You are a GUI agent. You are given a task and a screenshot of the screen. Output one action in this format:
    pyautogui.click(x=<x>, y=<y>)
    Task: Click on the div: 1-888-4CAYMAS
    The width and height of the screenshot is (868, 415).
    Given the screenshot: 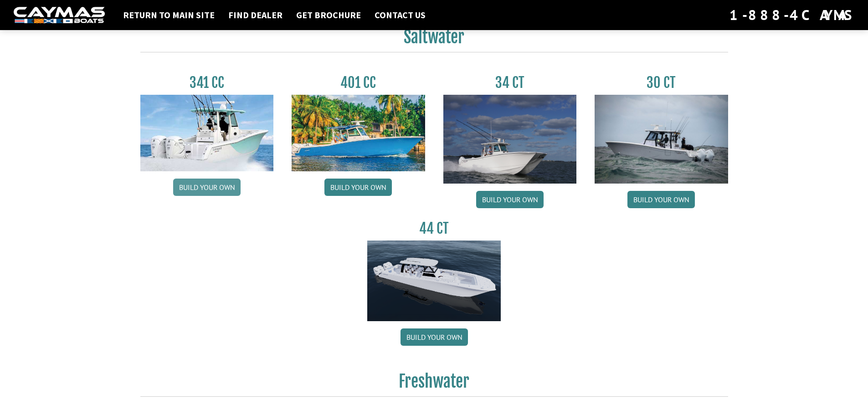 What is the action you would take?
    pyautogui.click(x=792, y=15)
    